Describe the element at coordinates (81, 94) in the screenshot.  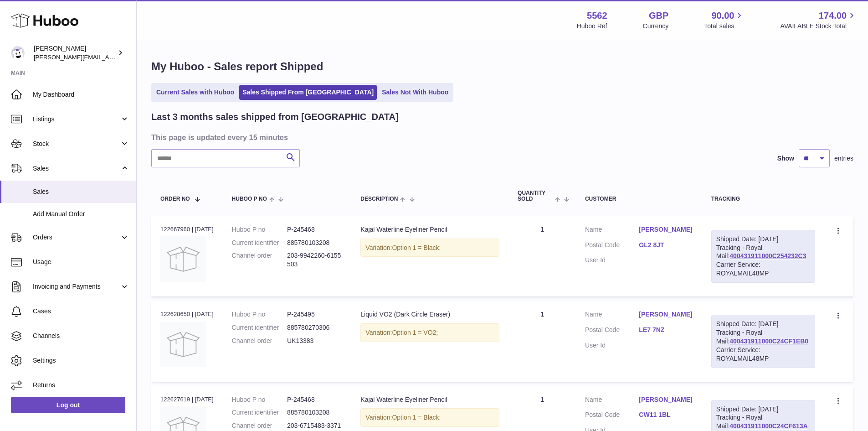
I see `span: My Dashboard` at that location.